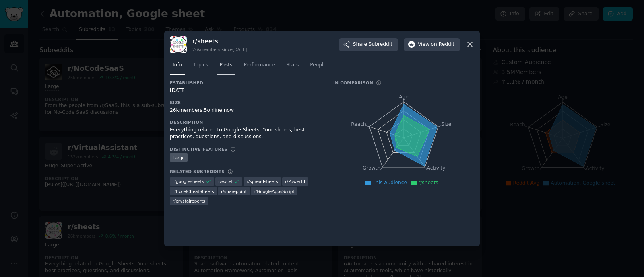 The height and width of the screenshot is (277, 644). What do you see at coordinates (262, 182) in the screenshot?
I see `span: r/ spreadsheets` at bounding box center [262, 182].